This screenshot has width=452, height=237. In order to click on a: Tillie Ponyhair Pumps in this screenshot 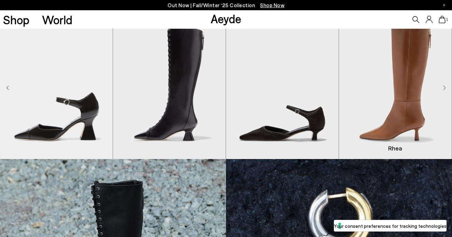, I will do `click(282, 88)`.